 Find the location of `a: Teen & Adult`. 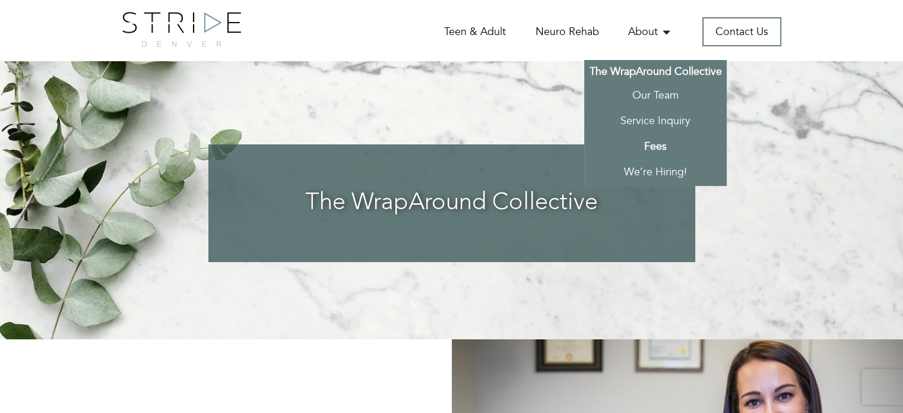

a: Teen & Adult is located at coordinates (475, 31).